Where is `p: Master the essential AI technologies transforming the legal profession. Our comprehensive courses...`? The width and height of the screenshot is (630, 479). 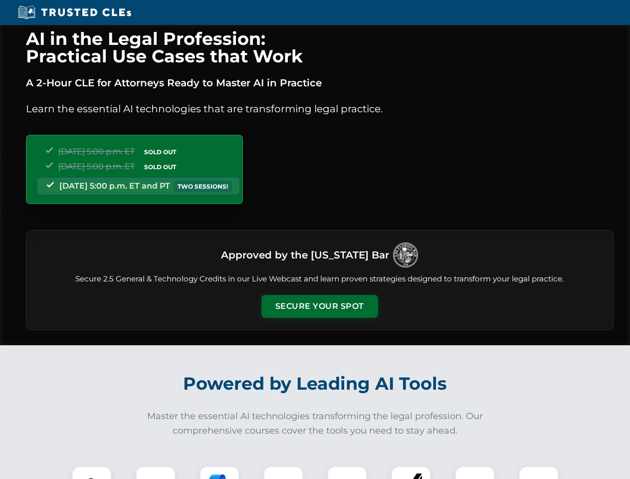 p: Master the essential AI technologies transforming the legal profession. Our comprehensive courses... is located at coordinates (315, 424).